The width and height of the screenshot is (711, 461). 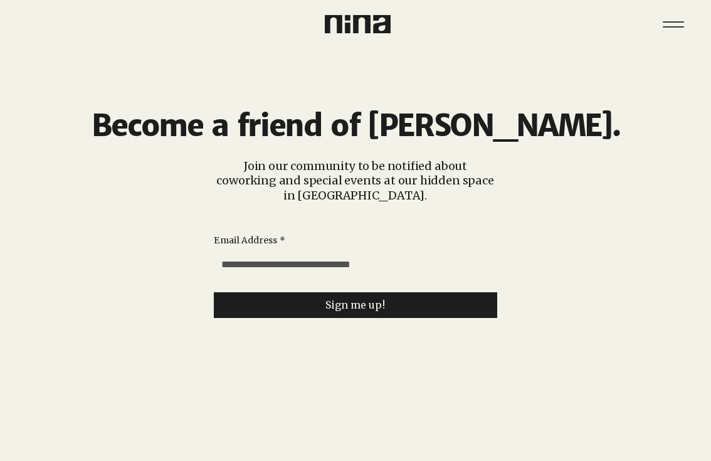 I want to click on button: Sign me up!, so click(x=355, y=305).